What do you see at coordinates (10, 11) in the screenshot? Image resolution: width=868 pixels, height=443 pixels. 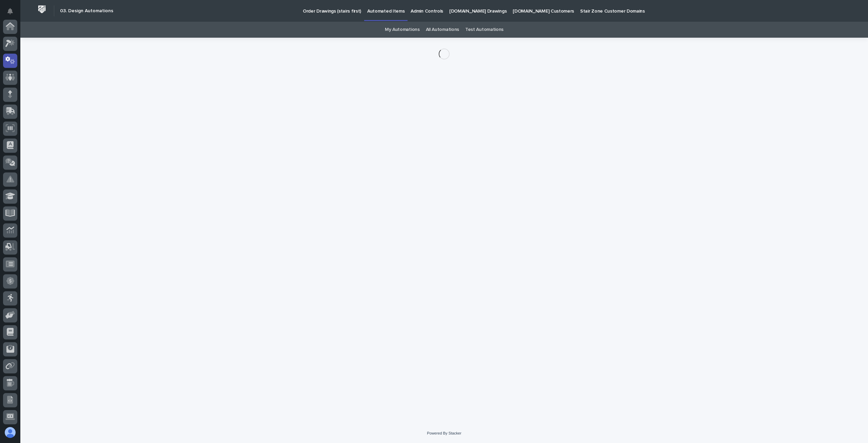 I see `button: Notifications` at bounding box center [10, 11].